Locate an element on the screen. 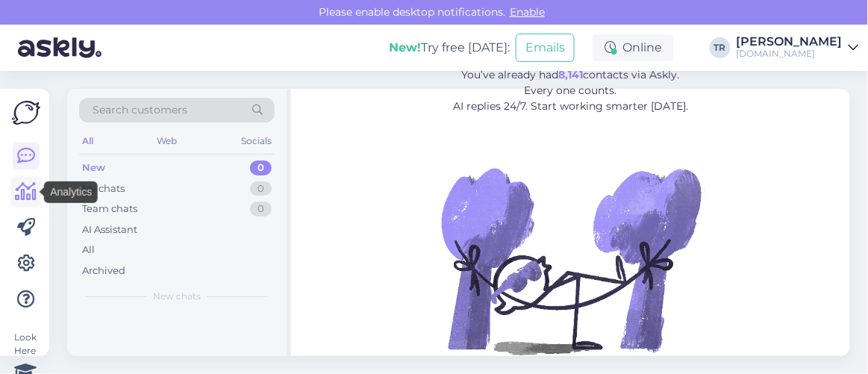 Image resolution: width=868 pixels, height=374 pixels. button: Emails is located at coordinates (545, 47).